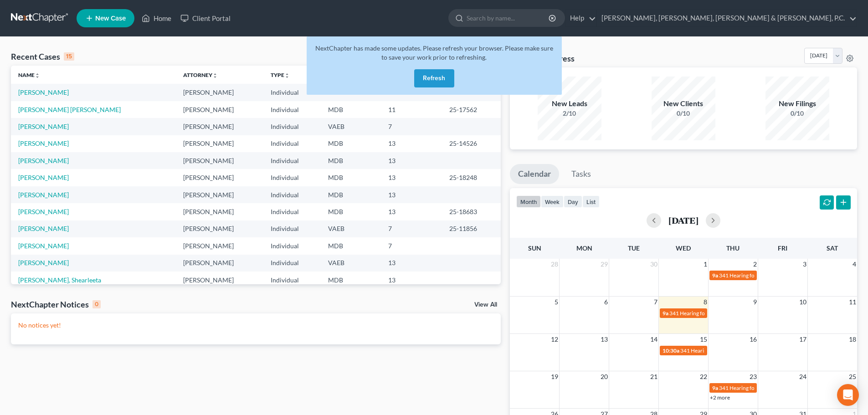 Image resolution: width=868 pixels, height=415 pixels. What do you see at coordinates (720, 397) in the screenshot?
I see `a: +2 more` at bounding box center [720, 397].